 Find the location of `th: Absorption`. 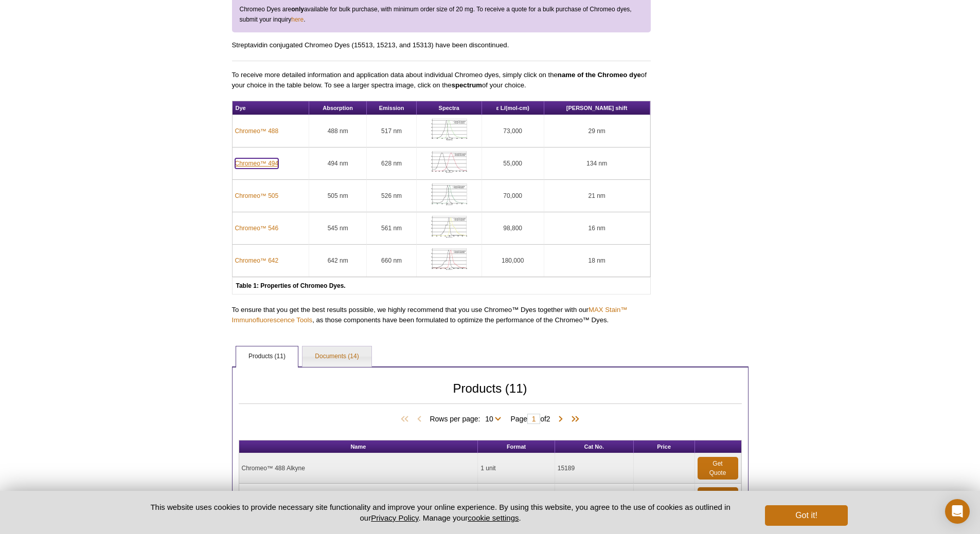

th: Absorption is located at coordinates (338, 109).